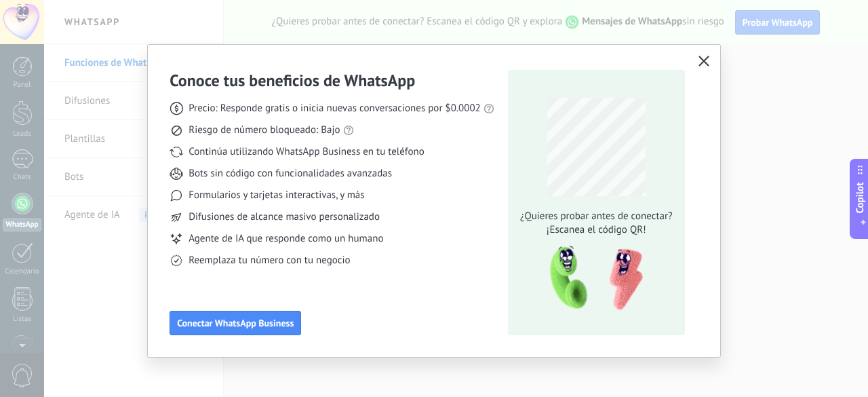 Image resolution: width=868 pixels, height=397 pixels. I want to click on span: Difusiones de alcance masivo personalizado, so click(284, 217).